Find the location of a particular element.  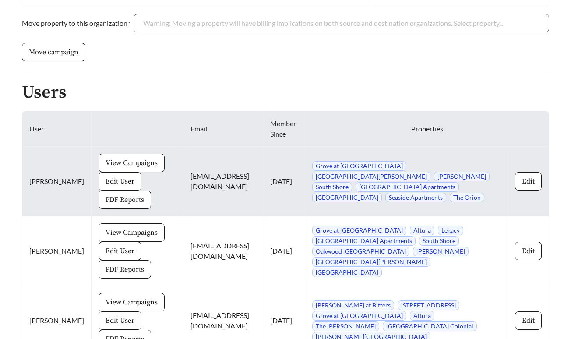

span: Move campaign is located at coordinates (53, 52).